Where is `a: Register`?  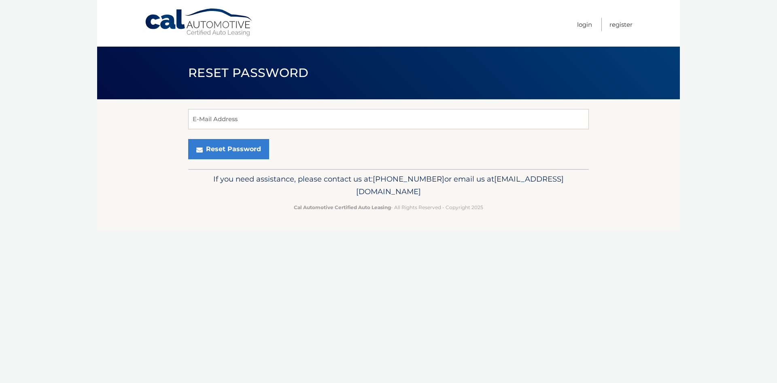
a: Register is located at coordinates (621, 24).